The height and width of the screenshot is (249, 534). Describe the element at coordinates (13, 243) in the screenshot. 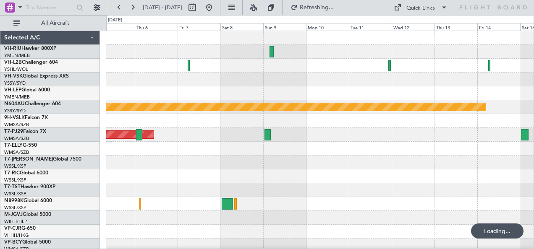

I see `span: VP-BCY` at that location.